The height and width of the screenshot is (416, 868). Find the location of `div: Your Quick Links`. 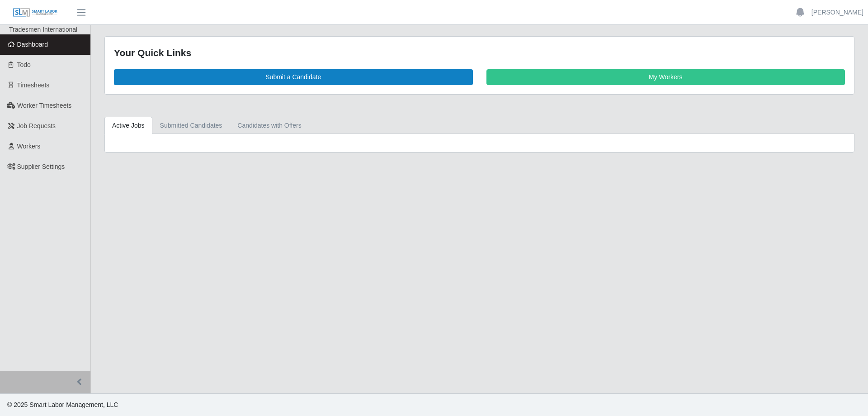

div: Your Quick Links is located at coordinates (479, 53).